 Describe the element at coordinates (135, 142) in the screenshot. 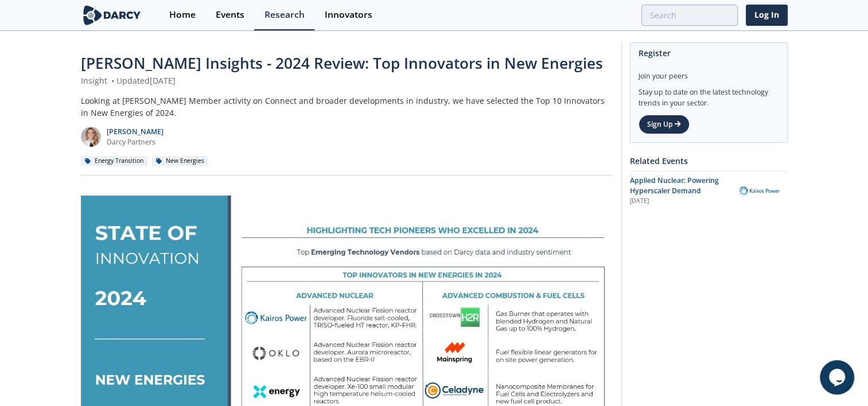

I see `p: Darcy Partners` at that location.